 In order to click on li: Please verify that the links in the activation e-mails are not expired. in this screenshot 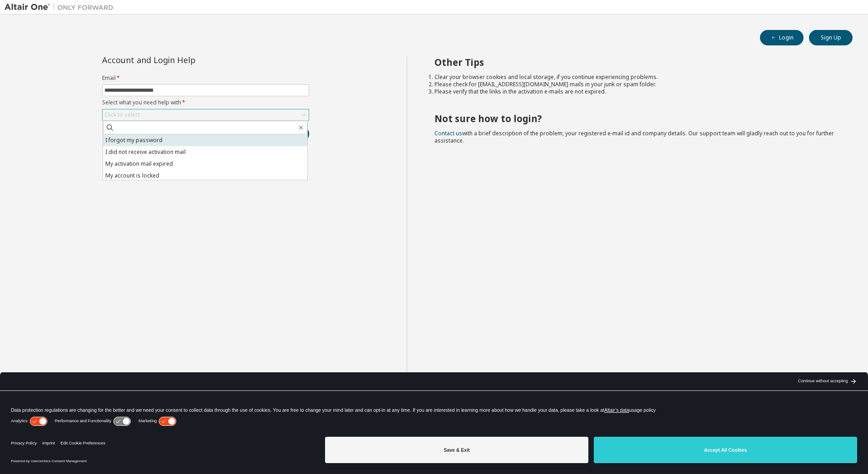, I will do `click(635, 91)`.